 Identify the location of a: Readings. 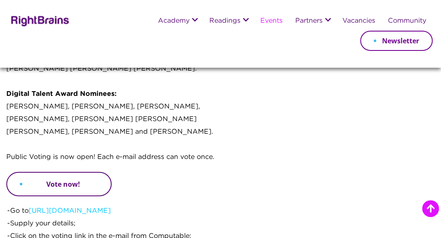
(225, 21).